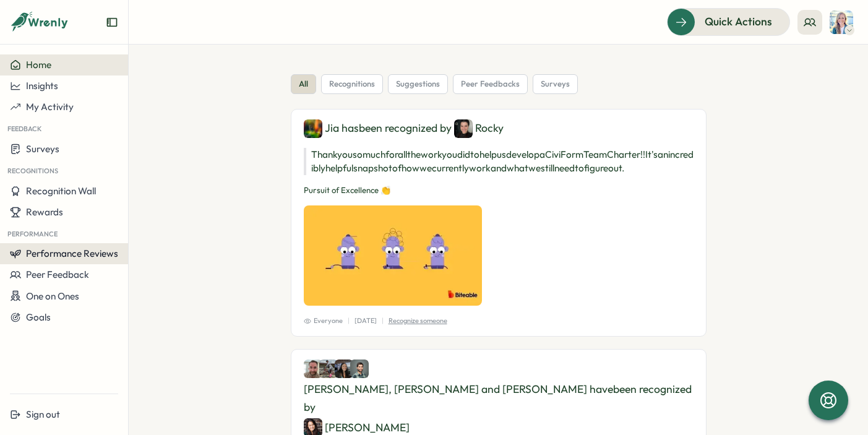 The image size is (868, 435). Describe the element at coordinates (329, 369) in the screenshot. I see `img: Hannan Abdi` at that location.